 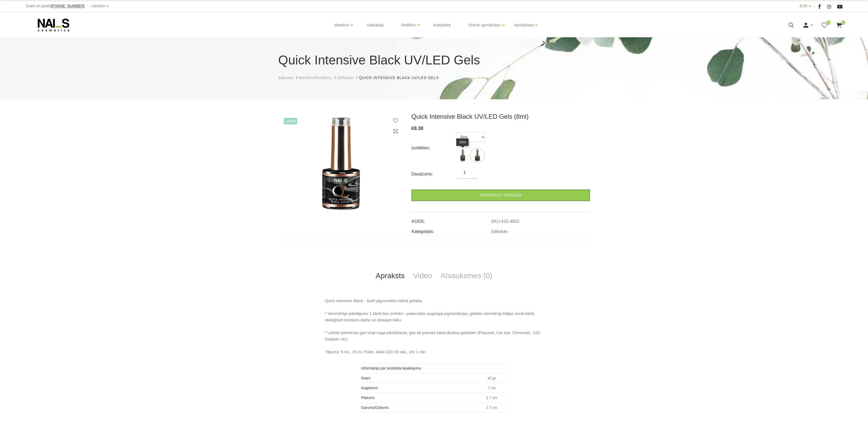 I want to click on p: 42 gr, so click(x=491, y=378).